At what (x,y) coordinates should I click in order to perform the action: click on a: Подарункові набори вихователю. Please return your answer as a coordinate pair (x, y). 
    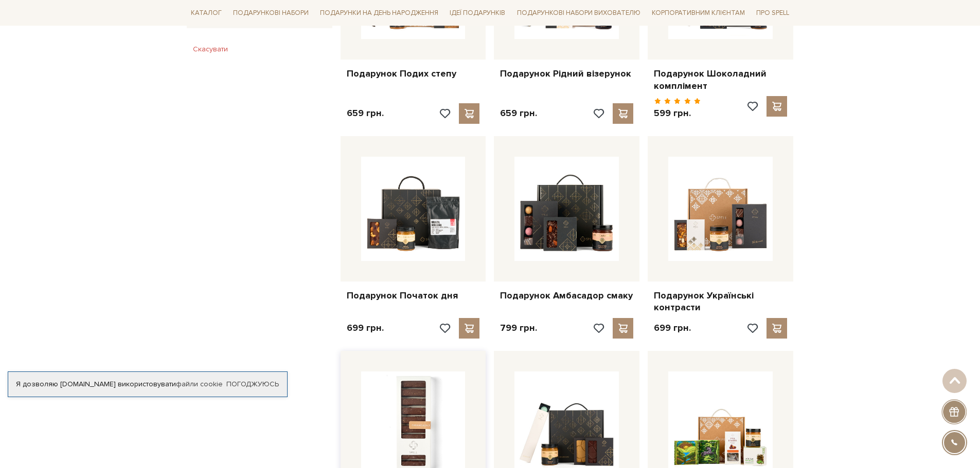
    Looking at the image, I should click on (579, 13).